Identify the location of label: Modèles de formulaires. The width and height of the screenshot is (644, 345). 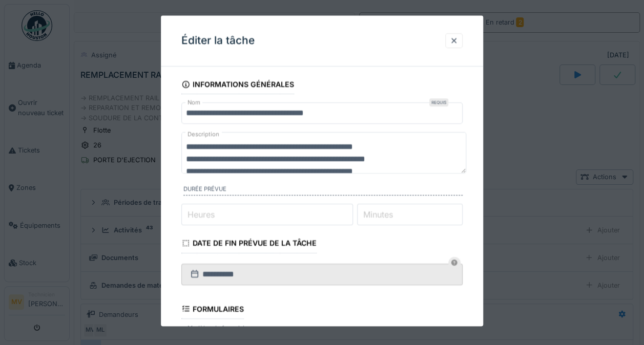
(220, 328).